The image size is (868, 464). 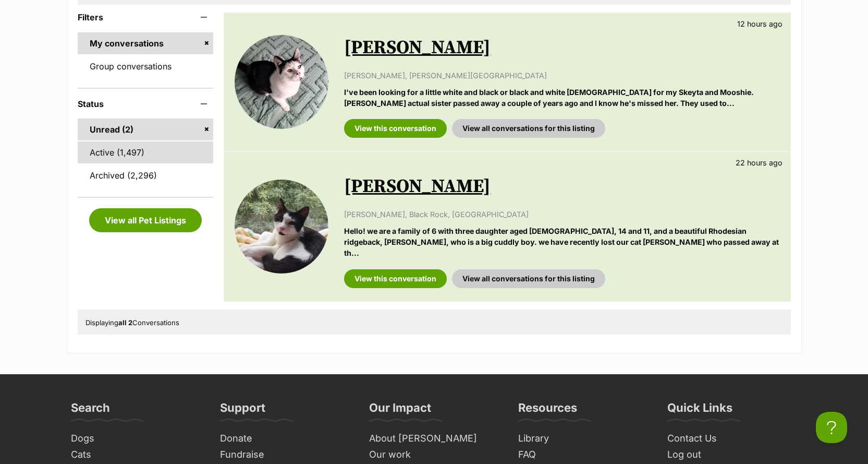 What do you see at coordinates (90, 411) in the screenshot?
I see `h3: Search` at bounding box center [90, 411].